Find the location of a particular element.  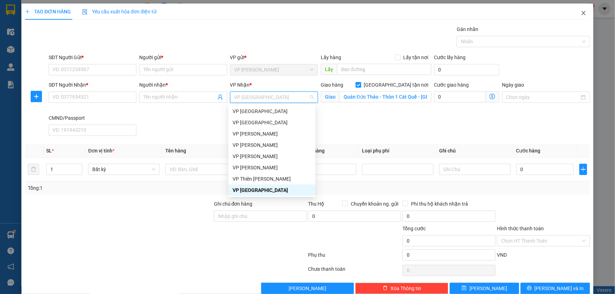

div: Người nhận is located at coordinates (183, 85).